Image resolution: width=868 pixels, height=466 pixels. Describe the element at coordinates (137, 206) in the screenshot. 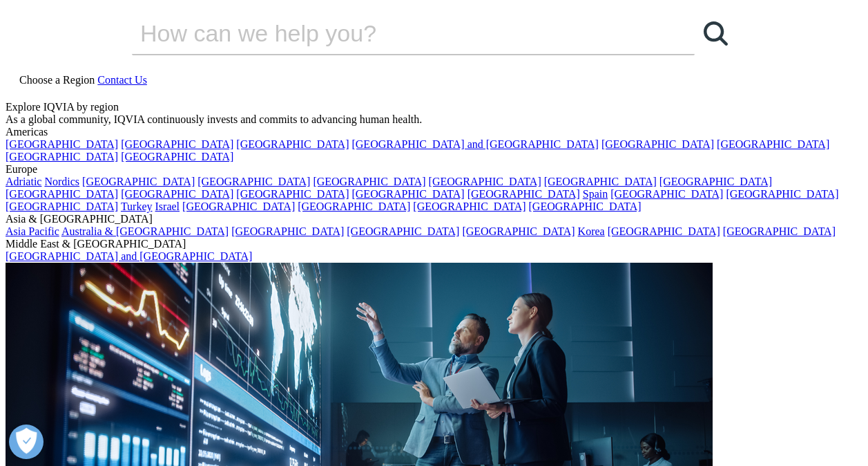

I see `a: Turkey` at that location.